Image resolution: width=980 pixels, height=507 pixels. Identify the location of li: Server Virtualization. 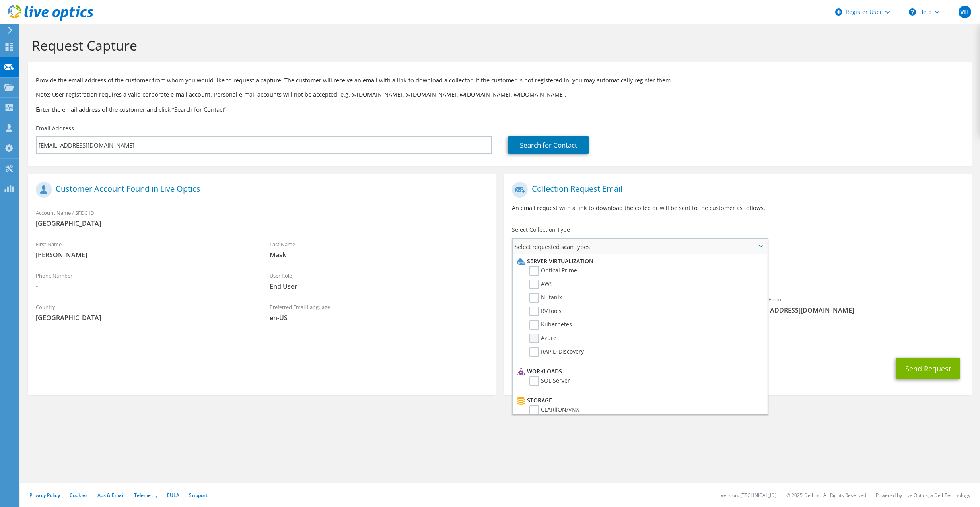
(639, 261).